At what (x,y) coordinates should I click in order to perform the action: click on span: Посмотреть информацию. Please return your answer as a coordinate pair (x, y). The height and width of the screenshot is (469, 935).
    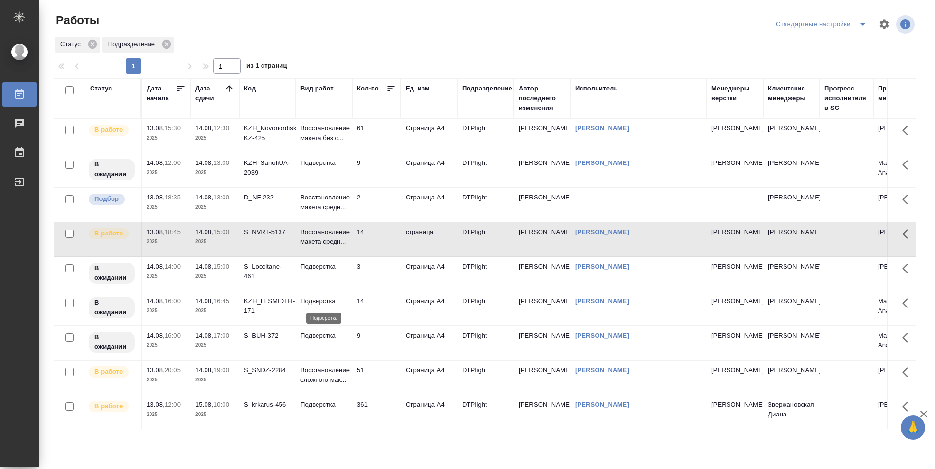
    Looking at the image, I should click on (906, 24).